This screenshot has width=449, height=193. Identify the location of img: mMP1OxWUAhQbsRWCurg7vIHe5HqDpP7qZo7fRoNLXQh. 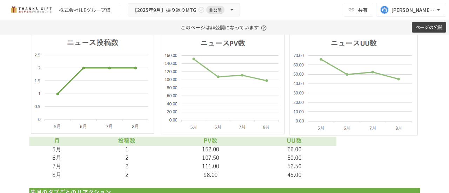
(31, 10).